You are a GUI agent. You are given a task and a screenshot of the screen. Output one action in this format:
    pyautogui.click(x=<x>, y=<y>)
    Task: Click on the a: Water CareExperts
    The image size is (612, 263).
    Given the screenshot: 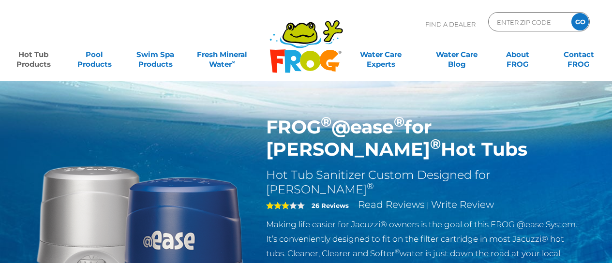 What is the action you would take?
    pyautogui.click(x=381, y=55)
    